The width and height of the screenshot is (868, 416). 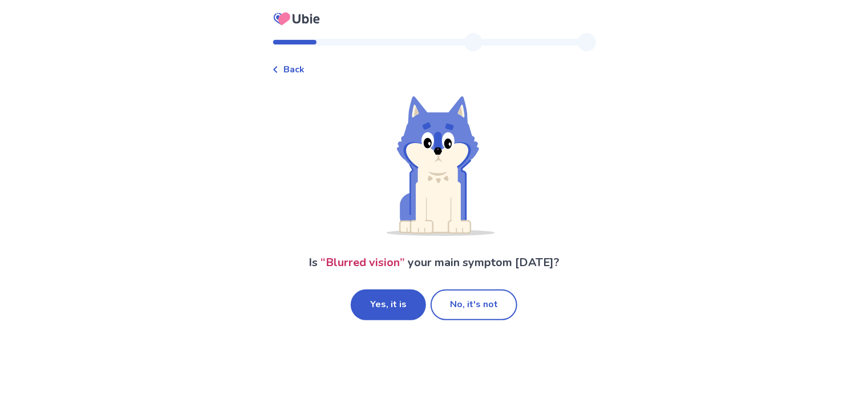 What do you see at coordinates (474, 305) in the screenshot?
I see `button: No, it's not` at bounding box center [474, 305].